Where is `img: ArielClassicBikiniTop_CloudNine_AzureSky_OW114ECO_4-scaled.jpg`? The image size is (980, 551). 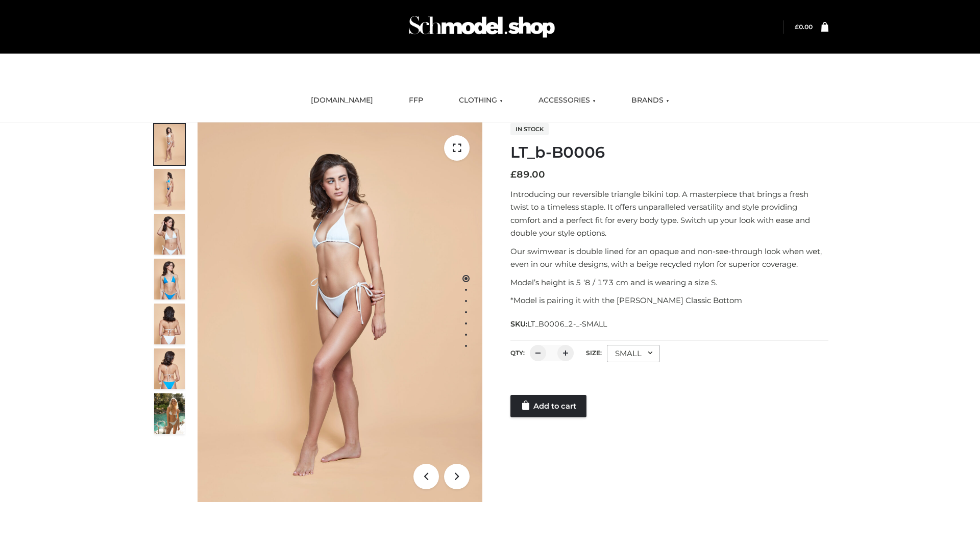 img: ArielClassicBikiniTop_CloudNine_AzureSky_OW114ECO_4-scaled.jpg is located at coordinates (169, 279).